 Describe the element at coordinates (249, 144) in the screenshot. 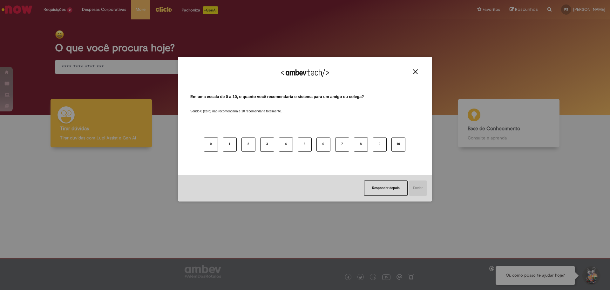

I see `button: 2` at that location.